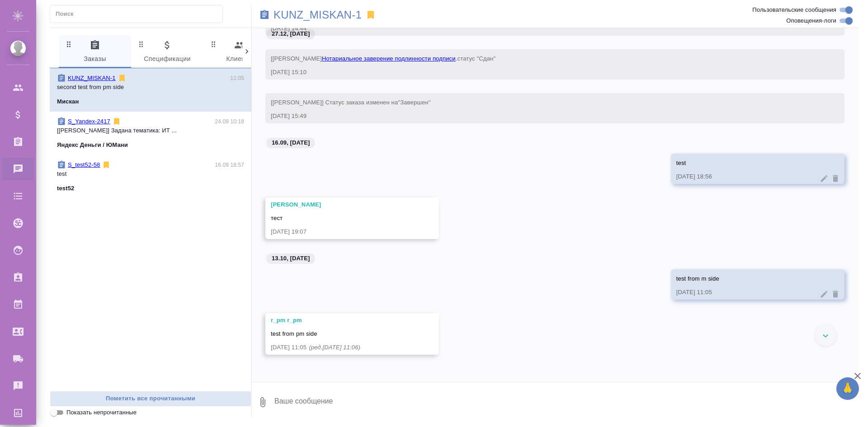 Image resolution: width=868 pixels, height=427 pixels. I want to click on span: Показать непрочитанные, so click(101, 412).